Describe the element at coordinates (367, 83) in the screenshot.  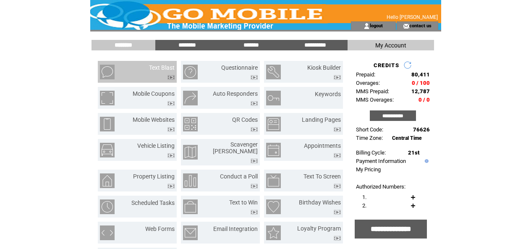
I see `span: Overages:` at that location.